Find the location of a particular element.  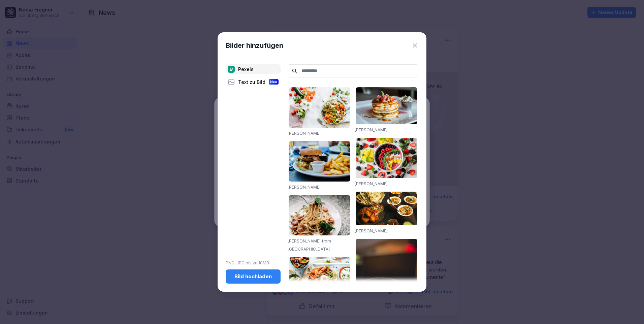

img: pexels-photo-1640777.jpeg is located at coordinates (319, 107).